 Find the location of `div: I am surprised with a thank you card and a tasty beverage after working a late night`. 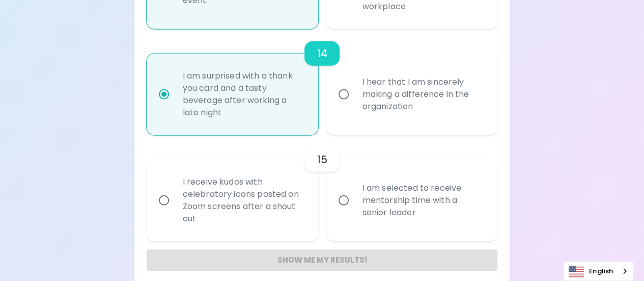

div: I am surprised with a thank you card and a tasty beverage after working a late night is located at coordinates (243, 95).